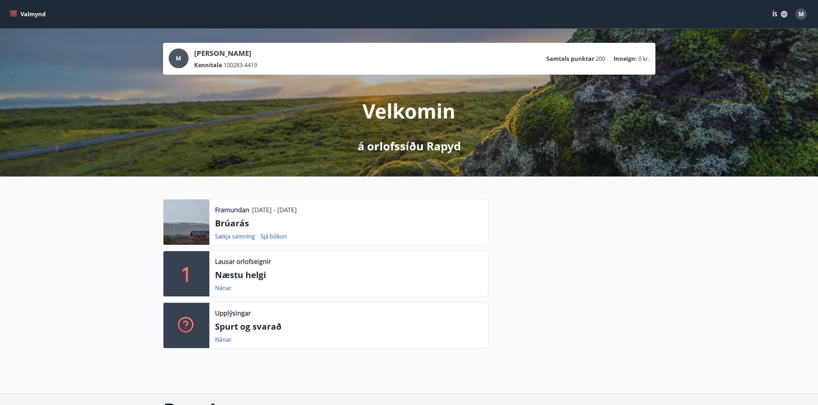  What do you see at coordinates (233, 313) in the screenshot?
I see `p: Upplýsingar` at bounding box center [233, 313].